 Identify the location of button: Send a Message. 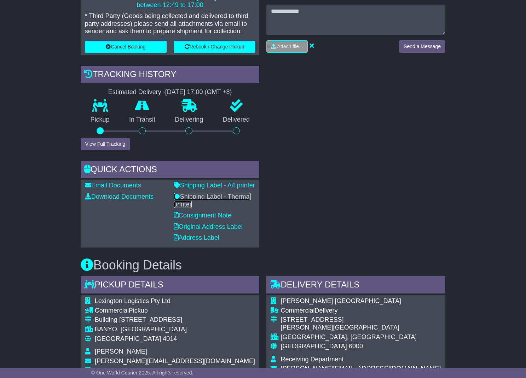
(422, 46).